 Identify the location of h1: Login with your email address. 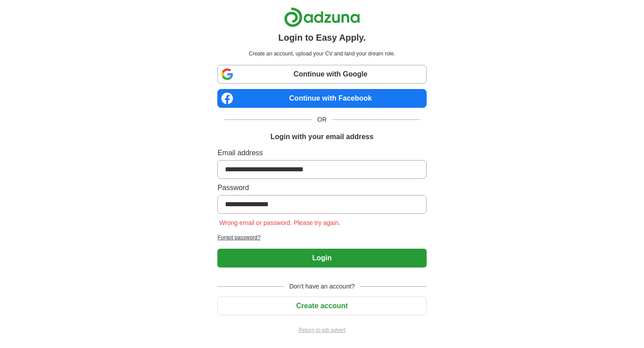
(322, 137).